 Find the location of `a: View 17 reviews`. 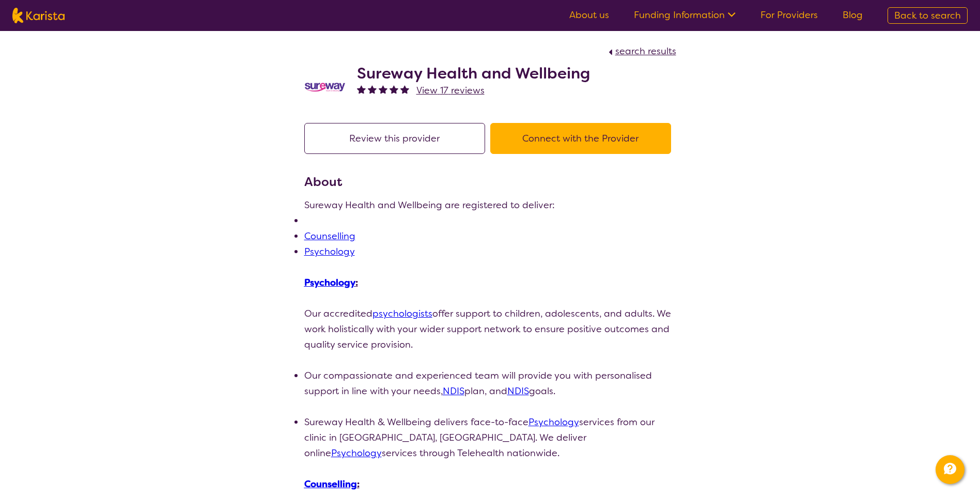

a: View 17 reviews is located at coordinates (451, 90).